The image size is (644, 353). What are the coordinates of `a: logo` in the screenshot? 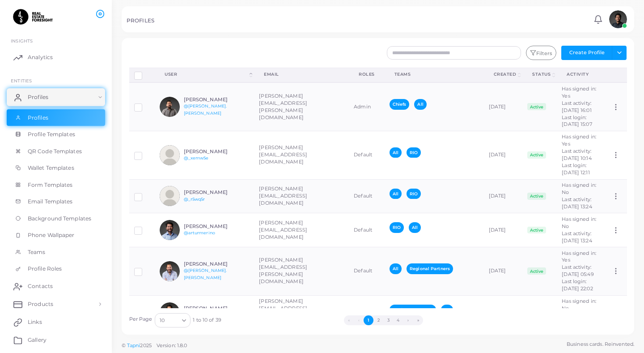 It's located at (33, 17).